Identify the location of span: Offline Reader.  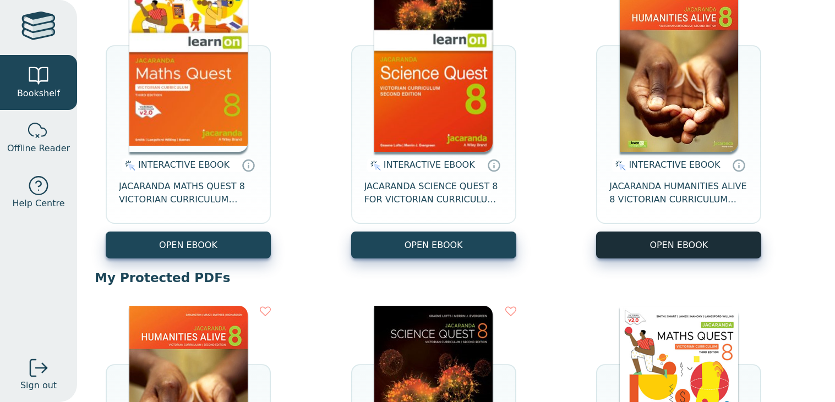
(39, 149).